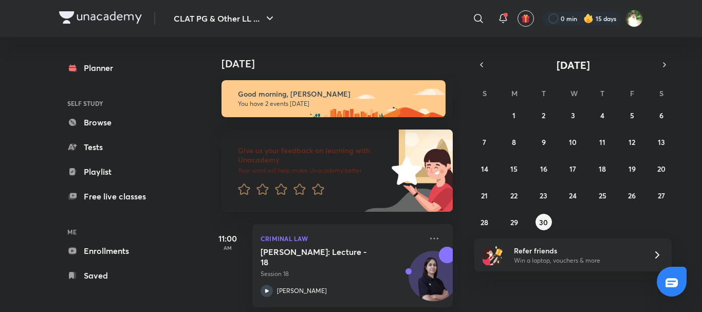 Image resolution: width=702 pixels, height=312 pixels. Describe the element at coordinates (603, 169) in the screenshot. I see `button: September 18, 2025` at that location.